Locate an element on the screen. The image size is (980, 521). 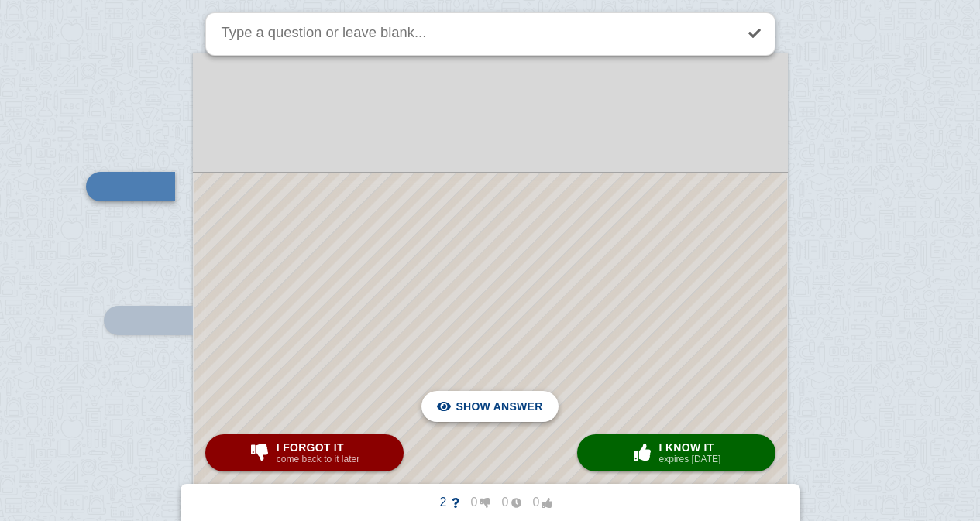
button: I forgot itcome back to it later is located at coordinates (304, 452).